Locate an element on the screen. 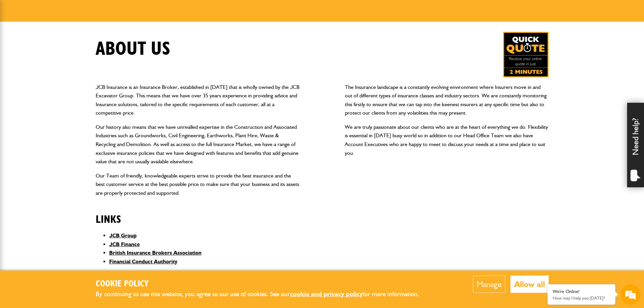 The width and height of the screenshot is (644, 308). a: Financial Conduct Authority is located at coordinates (143, 261).